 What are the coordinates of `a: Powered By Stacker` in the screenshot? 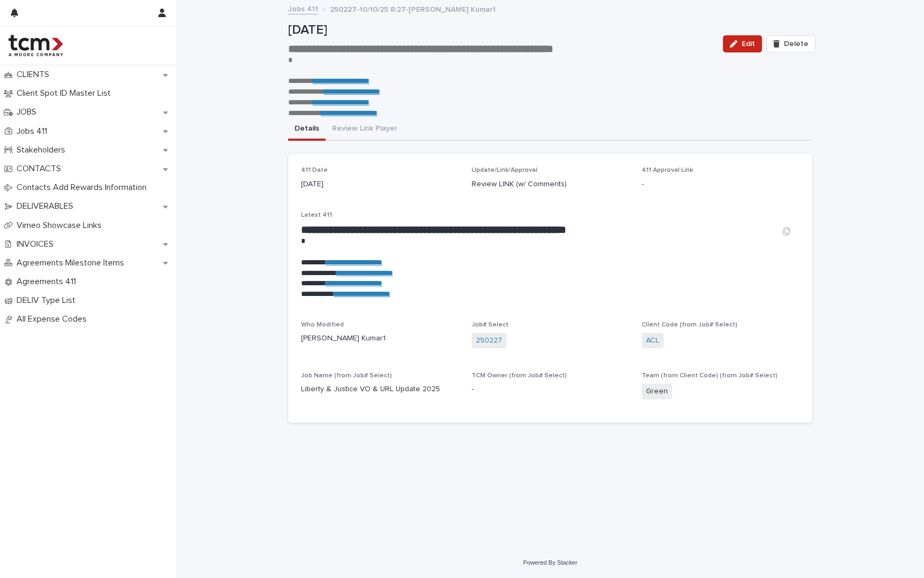 It's located at (549, 562).